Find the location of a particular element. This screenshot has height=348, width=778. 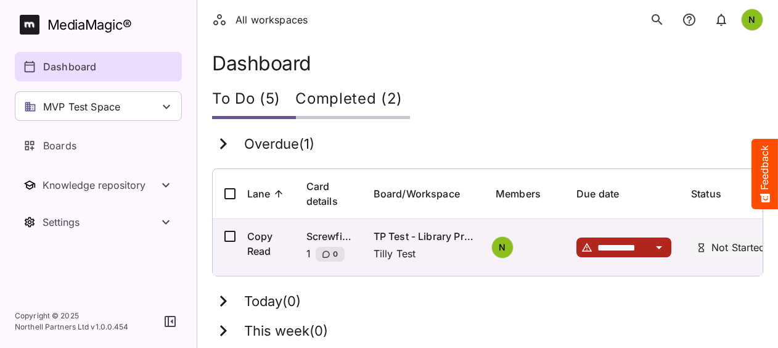

nav: Knowledge repository is located at coordinates (98, 185).